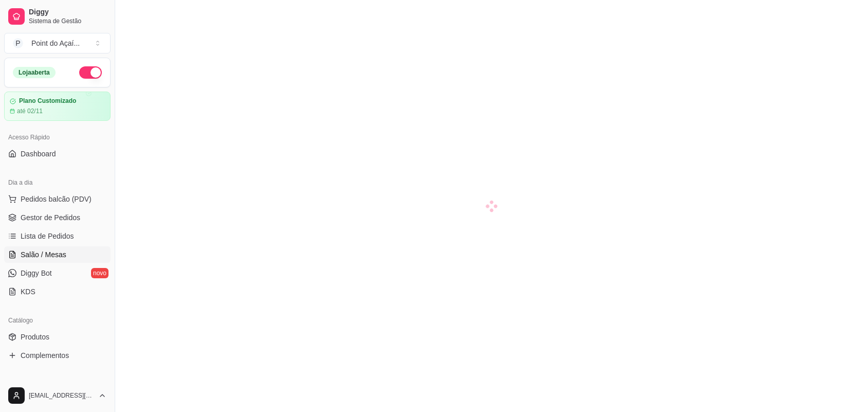 This screenshot has width=868, height=412. Describe the element at coordinates (57, 255) in the screenshot. I see `a: Salão / Mesas` at that location.